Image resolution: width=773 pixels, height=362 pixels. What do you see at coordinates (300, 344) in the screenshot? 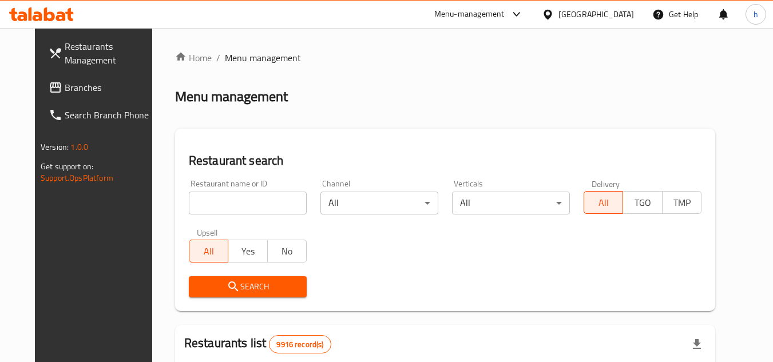
I see `span: 9916 record(s)` at bounding box center [300, 344].